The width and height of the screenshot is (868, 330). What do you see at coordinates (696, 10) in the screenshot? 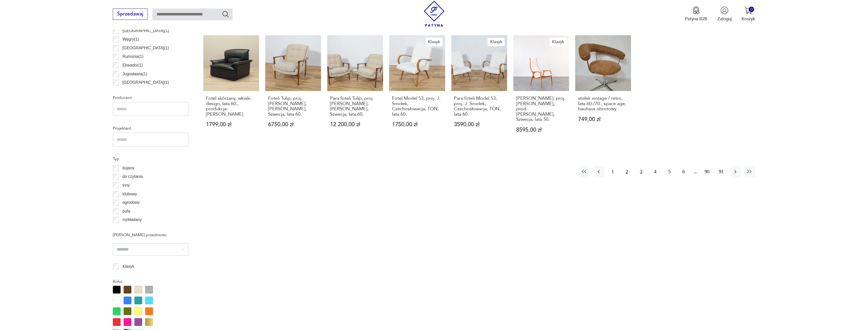
I see `img: Ikona medalu` at bounding box center [696, 10].